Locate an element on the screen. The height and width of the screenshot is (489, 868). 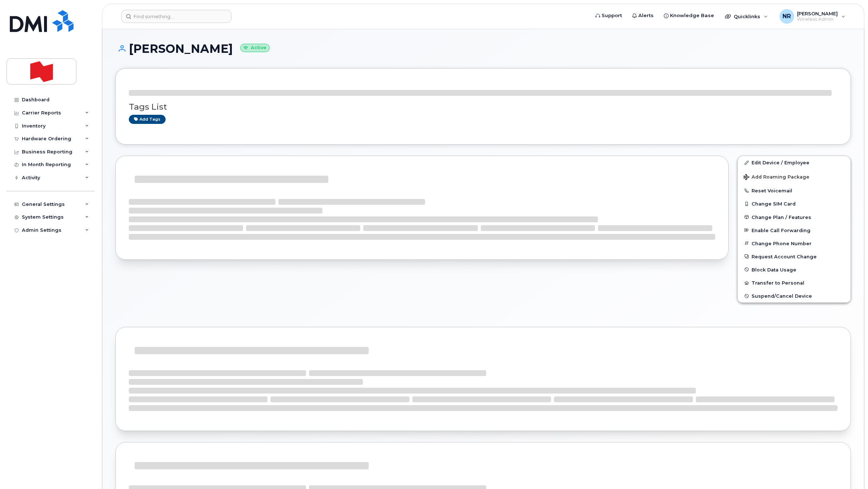
button: Add Roaming Package is located at coordinates (794, 176).